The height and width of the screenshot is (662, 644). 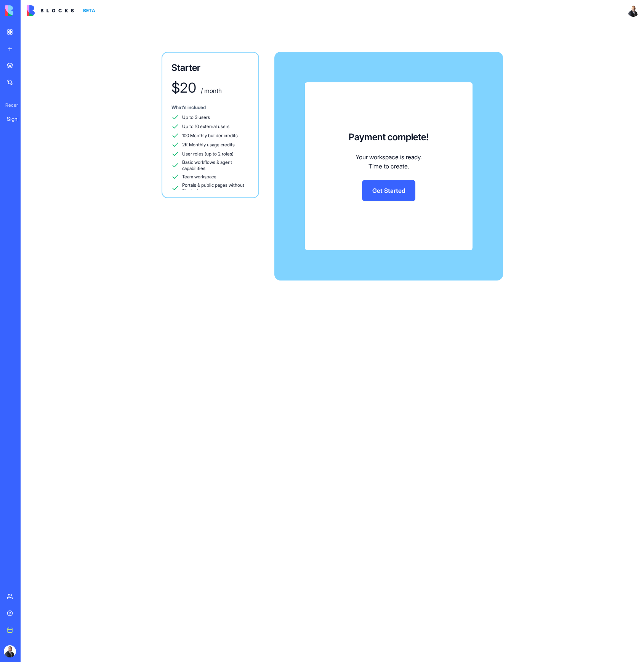 What do you see at coordinates (211, 68) in the screenshot?
I see `h3: Starter` at bounding box center [211, 68].